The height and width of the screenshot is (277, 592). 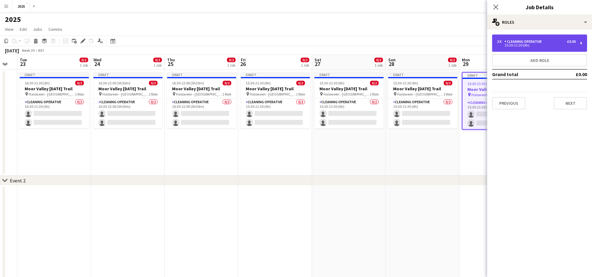 I want to click on span: 27, so click(x=317, y=64).